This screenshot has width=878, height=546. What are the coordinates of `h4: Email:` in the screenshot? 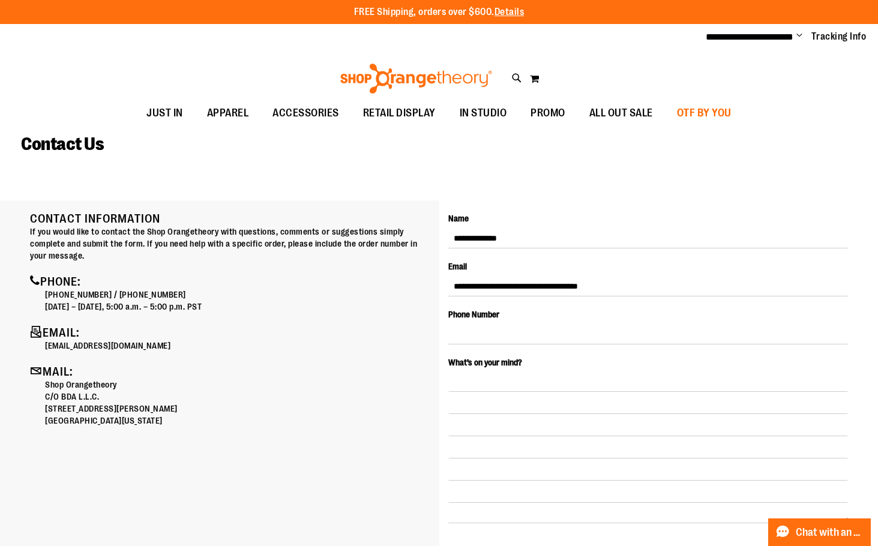 It's located at (230, 332).